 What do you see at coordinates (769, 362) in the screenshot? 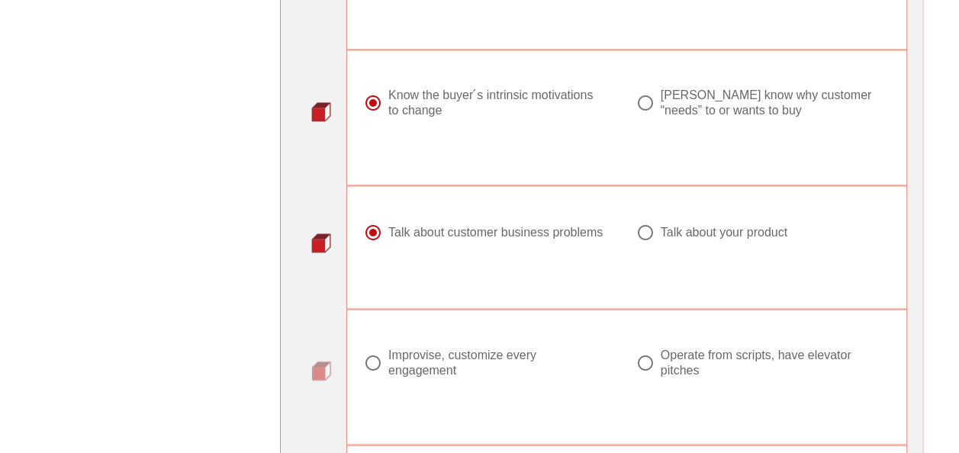
I see `div: Operate from scripts, have elevator pitches` at bounding box center [769, 362].